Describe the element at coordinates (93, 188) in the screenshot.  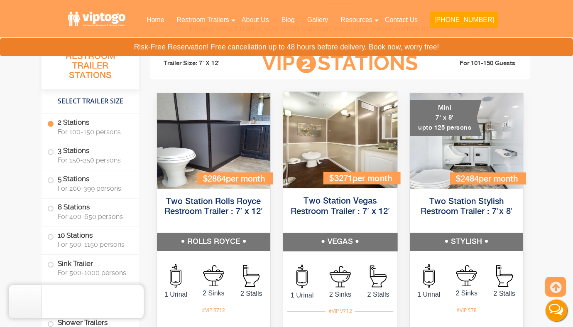
I see `span: For 200-399 persons` at that location.